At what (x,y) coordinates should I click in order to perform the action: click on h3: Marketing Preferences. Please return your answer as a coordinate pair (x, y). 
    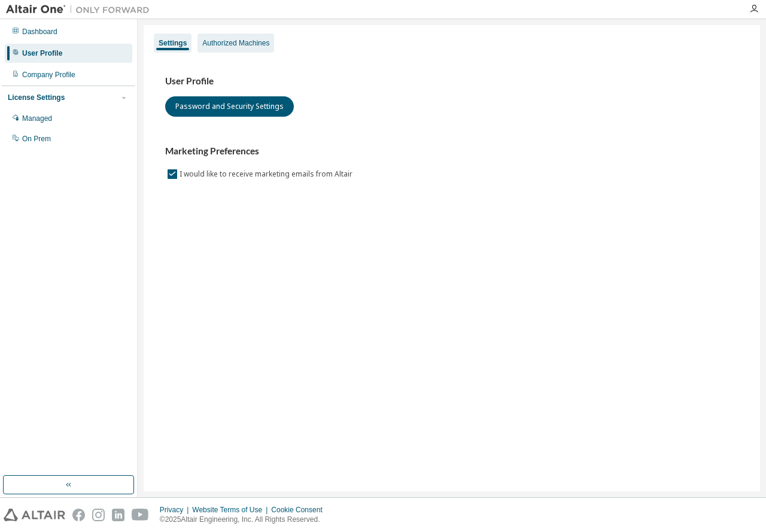
    Looking at the image, I should click on (452, 151).